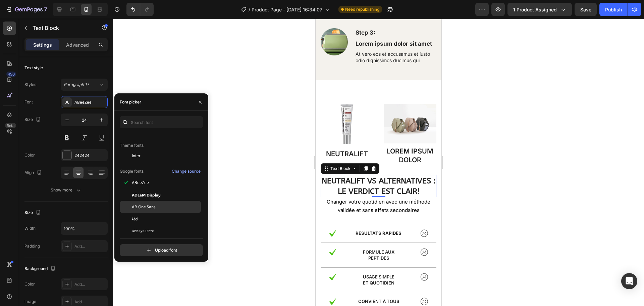 This screenshot has height=306, width=644. What do you see at coordinates (186, 172) in the screenshot?
I see `button: Change source` at bounding box center [186, 172].